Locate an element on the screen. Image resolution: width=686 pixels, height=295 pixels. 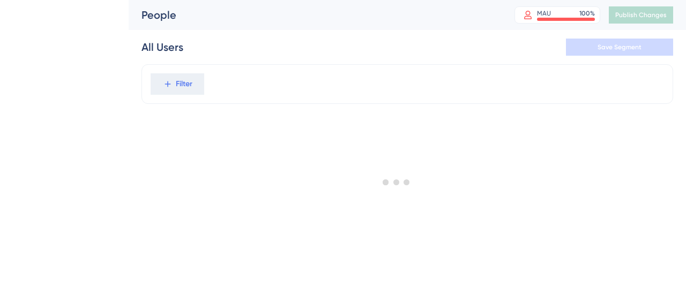
div: People is located at coordinates (315, 15).